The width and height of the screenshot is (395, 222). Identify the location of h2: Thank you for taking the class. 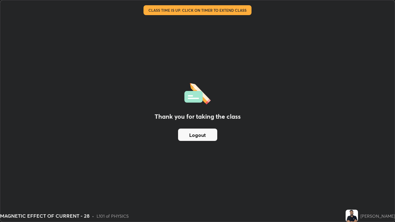
(197, 117).